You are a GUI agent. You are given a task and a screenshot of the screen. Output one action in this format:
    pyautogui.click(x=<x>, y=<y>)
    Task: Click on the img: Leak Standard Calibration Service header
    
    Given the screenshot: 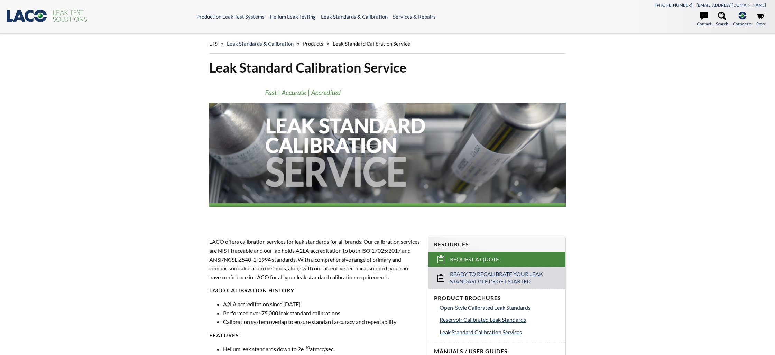 What is the action you would take?
    pyautogui.click(x=388, y=153)
    